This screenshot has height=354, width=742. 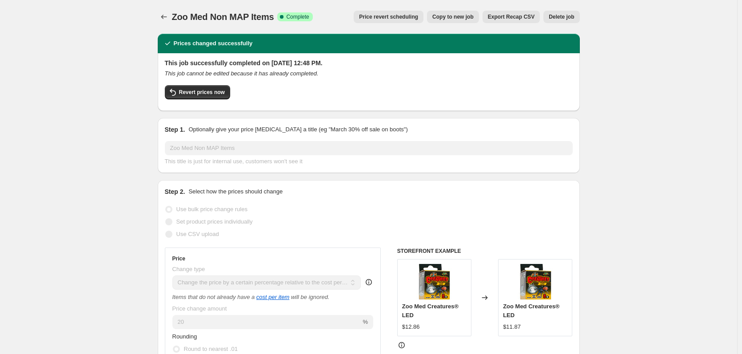 What do you see at coordinates (175, 130) in the screenshot?
I see `h2: Step 1.` at bounding box center [175, 130].